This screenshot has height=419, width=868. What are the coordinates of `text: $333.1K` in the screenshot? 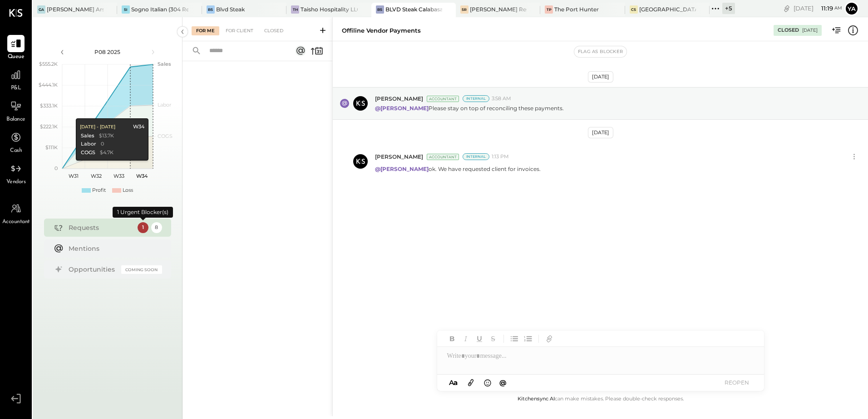 It's located at (49, 106).